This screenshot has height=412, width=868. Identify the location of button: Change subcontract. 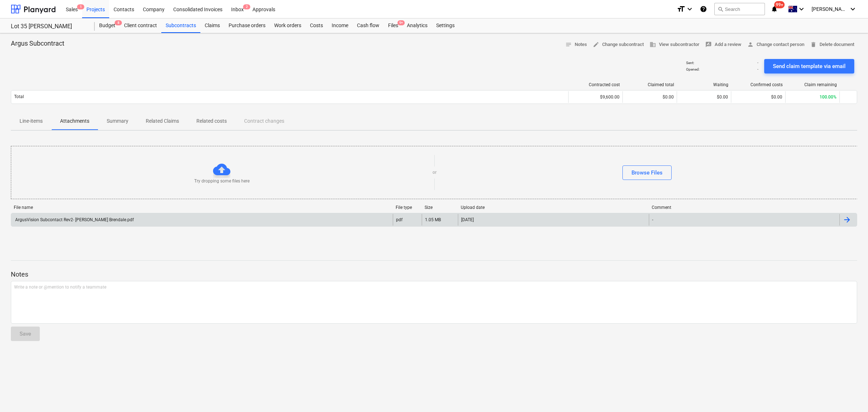
(619, 44).